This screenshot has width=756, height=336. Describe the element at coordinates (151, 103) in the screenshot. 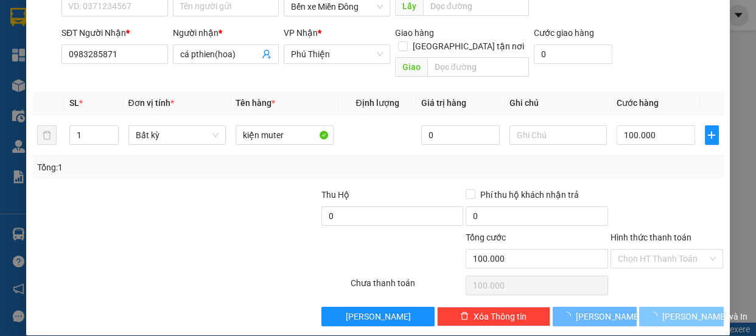

I see `span: Đơn vị tính` at that location.